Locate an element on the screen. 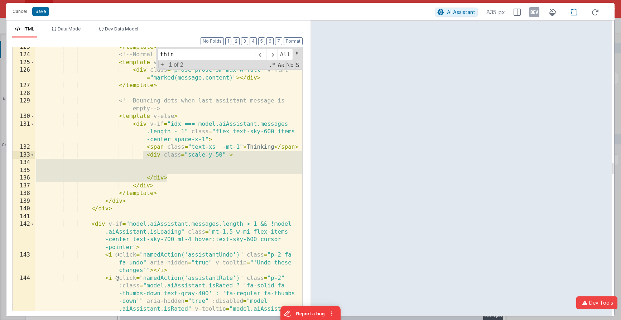 This screenshot has width=621, height=320. button: No Folds is located at coordinates (212, 41).